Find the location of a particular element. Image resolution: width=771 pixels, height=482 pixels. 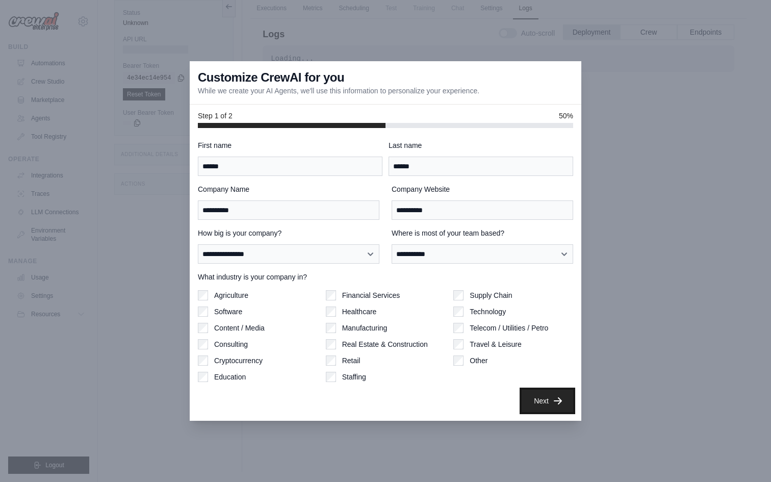

label: First name is located at coordinates (290, 145).